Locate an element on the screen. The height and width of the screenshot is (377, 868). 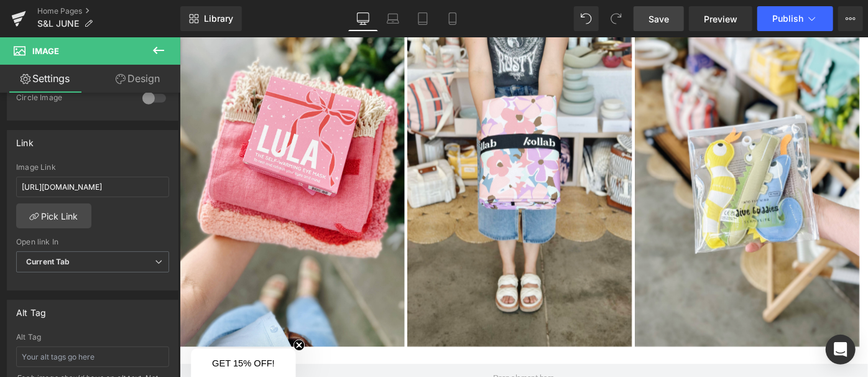
a: Mobile is located at coordinates (453, 19).